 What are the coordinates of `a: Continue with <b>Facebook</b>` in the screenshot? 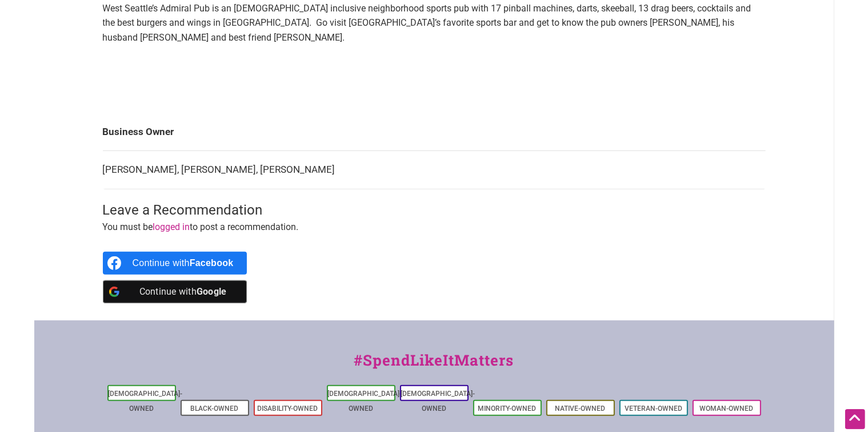 It's located at (175, 263).